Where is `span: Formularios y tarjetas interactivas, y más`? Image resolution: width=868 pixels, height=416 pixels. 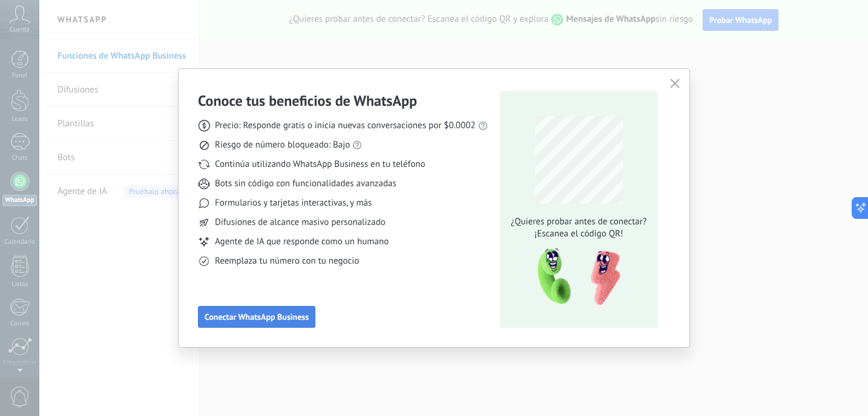 span: Formularios y tarjetas interactivas, y más is located at coordinates (293, 203).